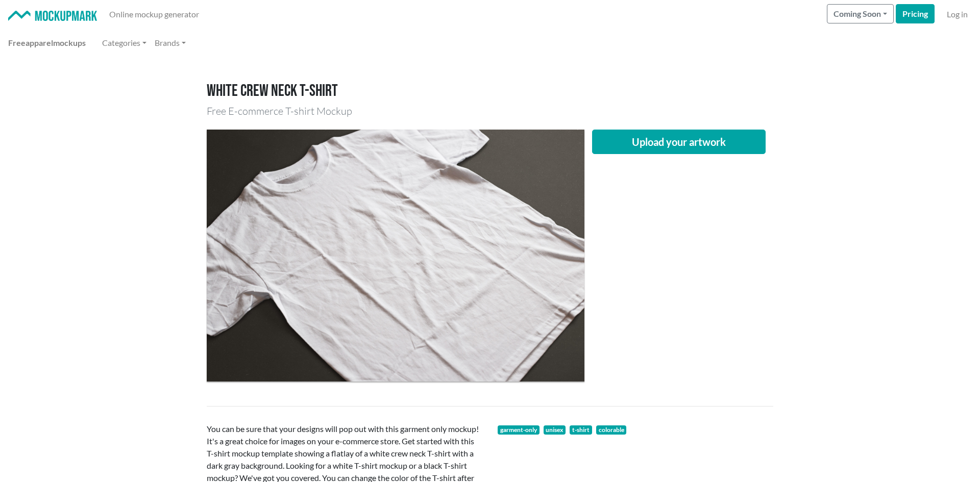  What do you see at coordinates (47, 43) in the screenshot?
I see `a: Freeapparelmockups` at bounding box center [47, 43].